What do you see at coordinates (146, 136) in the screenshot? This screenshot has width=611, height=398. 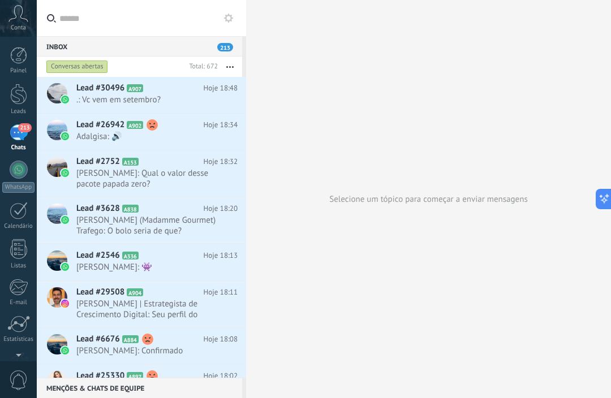 I see `span: Adalgisa: 🔊` at bounding box center [146, 136].